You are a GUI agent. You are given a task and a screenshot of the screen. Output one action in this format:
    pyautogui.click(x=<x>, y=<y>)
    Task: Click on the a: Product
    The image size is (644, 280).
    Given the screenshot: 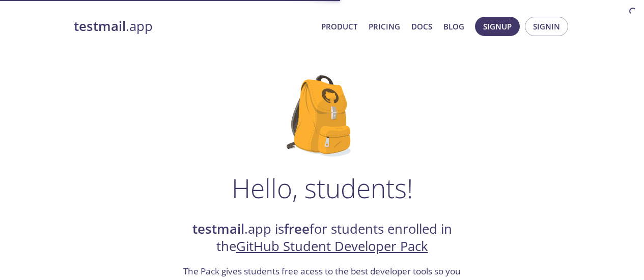 What is the action you would take?
    pyautogui.click(x=339, y=27)
    